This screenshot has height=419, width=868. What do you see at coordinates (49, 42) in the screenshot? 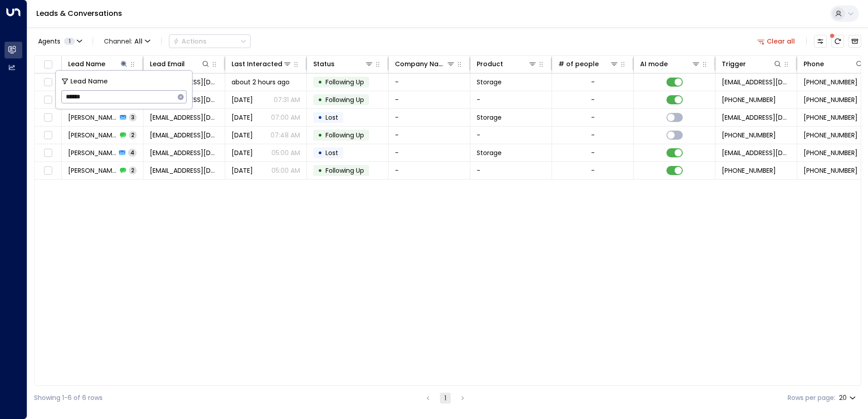
I see `span: Agents` at bounding box center [49, 42].